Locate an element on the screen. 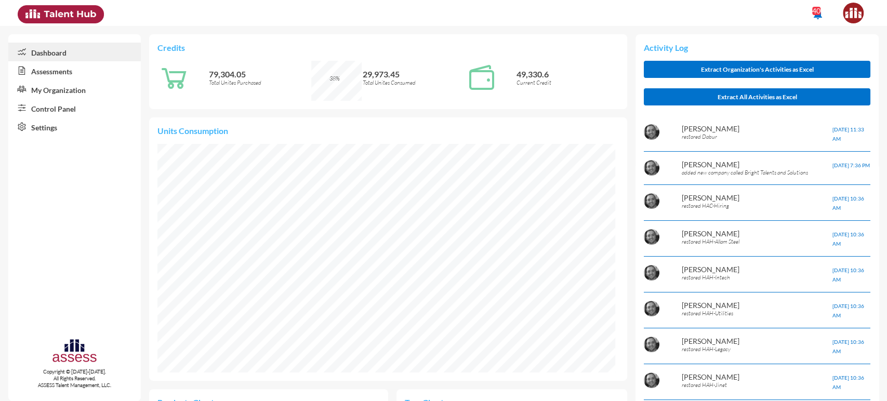 This screenshot has height=401, width=887. span: 38% is located at coordinates (334, 78).